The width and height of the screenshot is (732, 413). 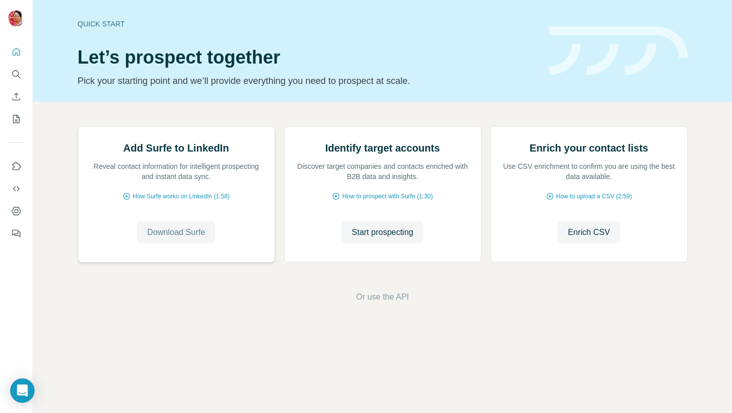 I want to click on div: Open Intercom Messenger, so click(x=22, y=391).